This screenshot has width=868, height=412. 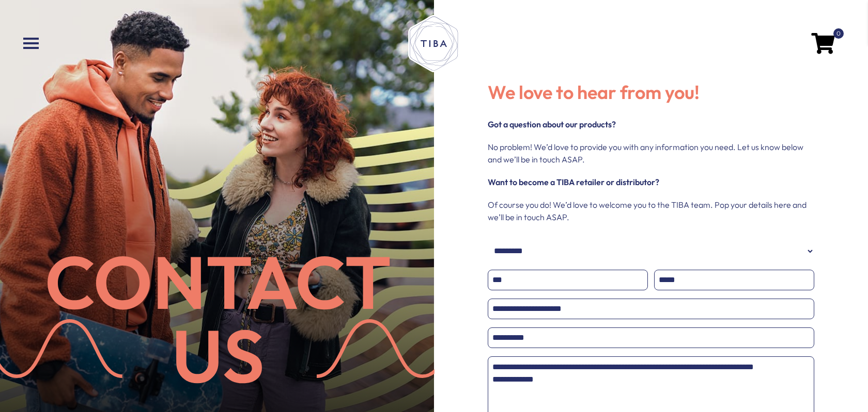 What do you see at coordinates (651, 153) in the screenshot?
I see `p: No problem! We’d love to provide you with any information you need. Let us know below and we’ll b...` at bounding box center [651, 153].